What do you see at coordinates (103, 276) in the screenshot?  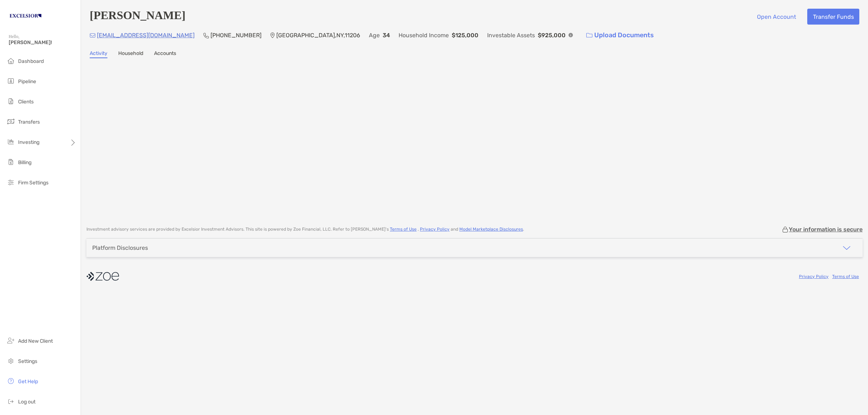 I see `img: company logo` at bounding box center [103, 276].